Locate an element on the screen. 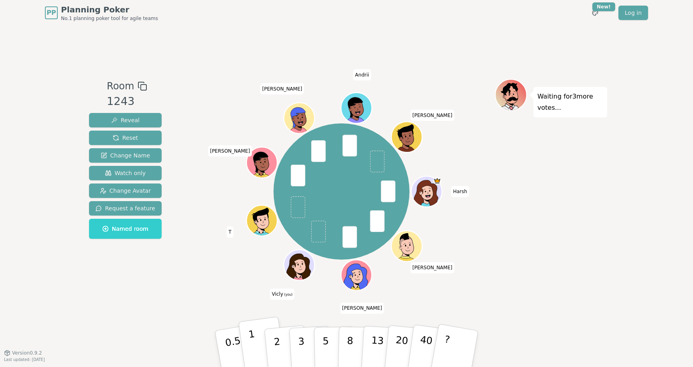 The image size is (693, 367). p: Waiting for 3 more votes... is located at coordinates (570, 102).